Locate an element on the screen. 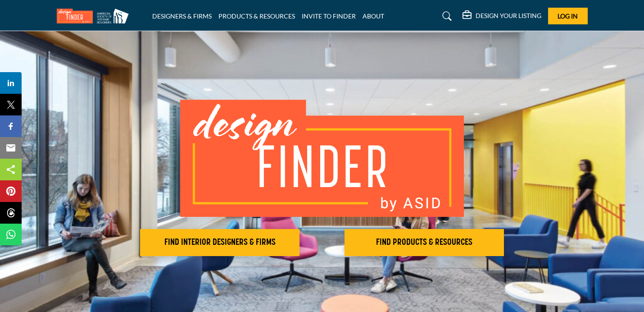 The width and height of the screenshot is (644, 312). button: FIND PRODUCTS & RESOURCES is located at coordinates (424, 242).